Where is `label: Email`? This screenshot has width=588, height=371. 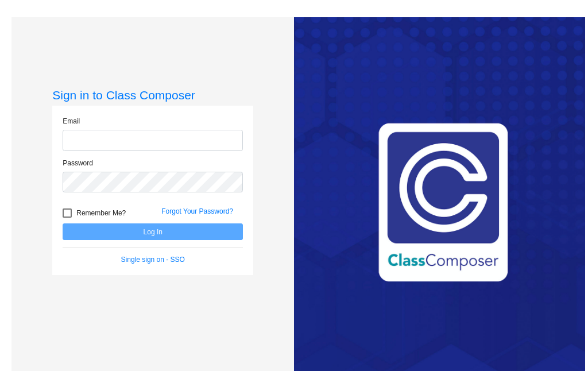 label: Email is located at coordinates (71, 121).